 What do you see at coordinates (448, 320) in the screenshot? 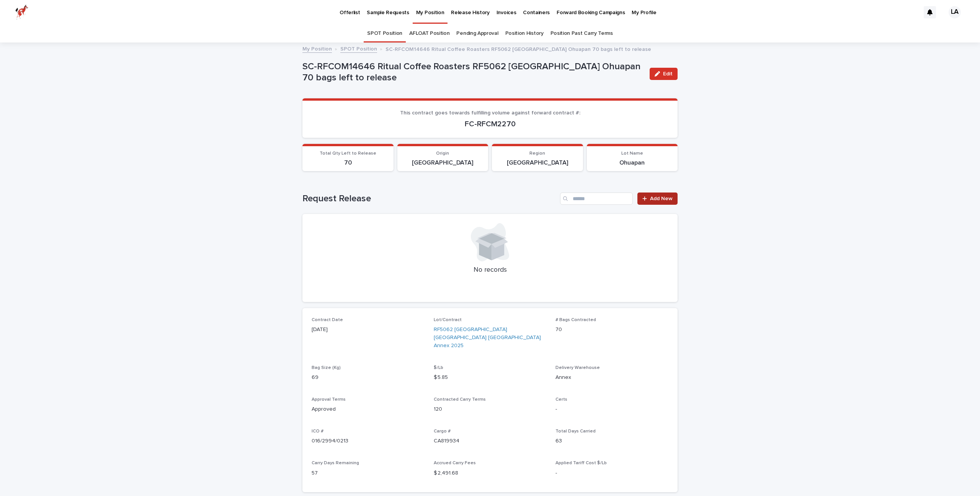
I see `span: Lot/Contract` at bounding box center [448, 320].